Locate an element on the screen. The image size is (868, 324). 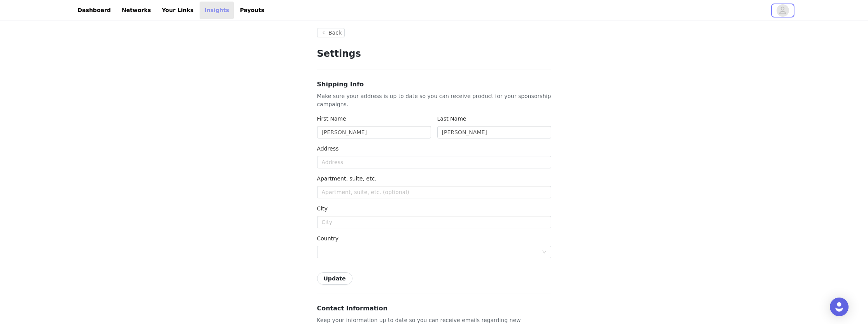
input: City is located at coordinates (434, 222).